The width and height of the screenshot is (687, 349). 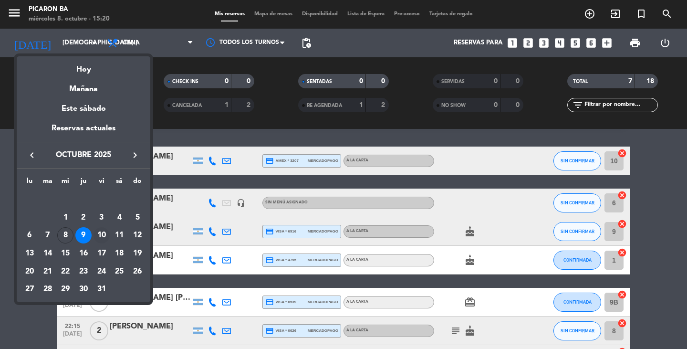 I want to click on th: sábado, so click(x=120, y=183).